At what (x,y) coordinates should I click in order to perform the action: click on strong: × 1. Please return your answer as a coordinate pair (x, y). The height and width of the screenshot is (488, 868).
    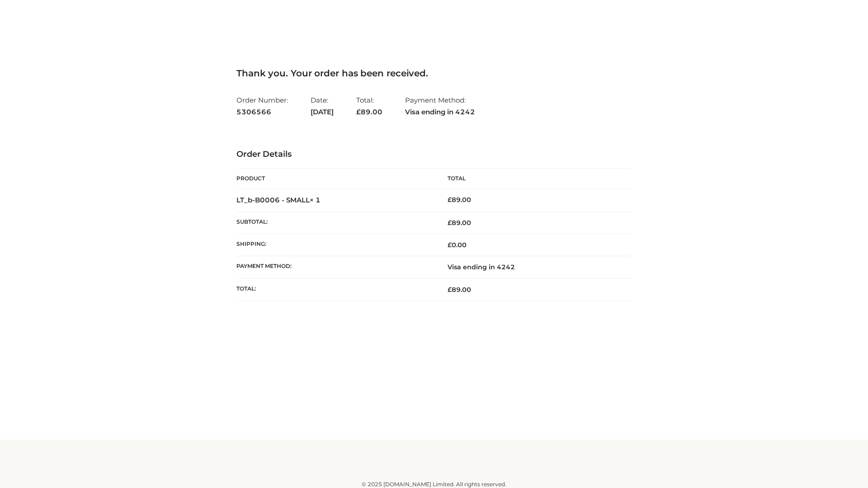
    Looking at the image, I should click on (315, 200).